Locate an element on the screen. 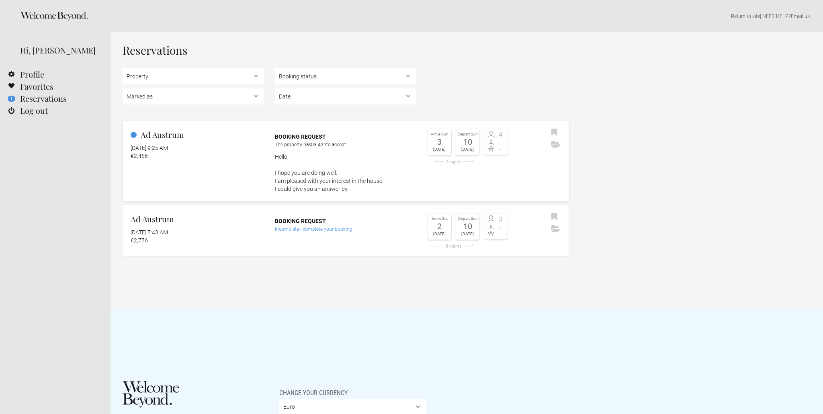 Image resolution: width=823 pixels, height=414 pixels. span: 3 is located at coordinates (501, 219).